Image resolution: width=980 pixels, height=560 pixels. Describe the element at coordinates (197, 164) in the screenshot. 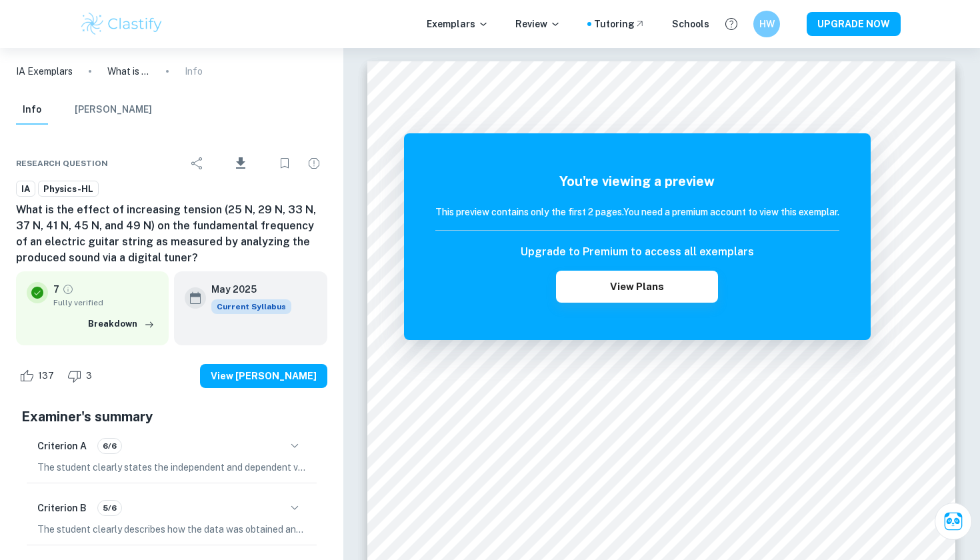

I see `div: Share` at that location.